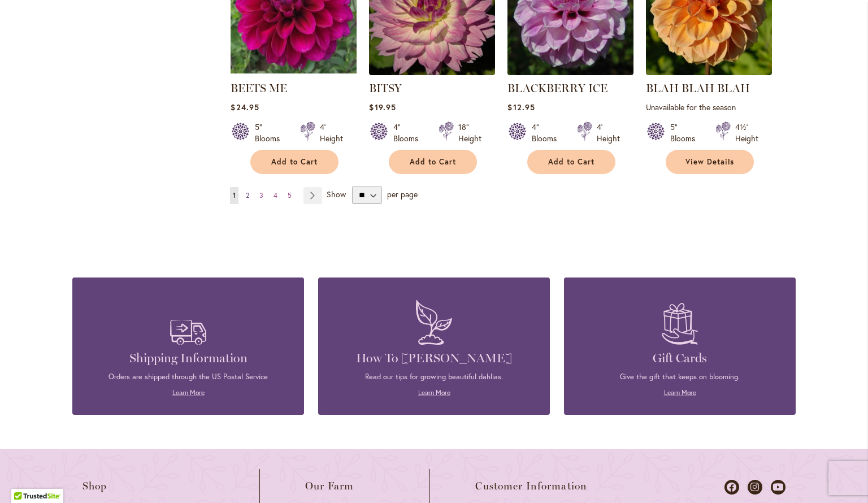 The image size is (868, 503). I want to click on span: $24.95, so click(245, 107).